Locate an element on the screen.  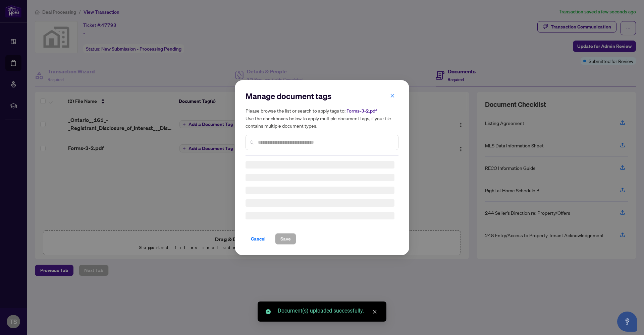
h5: Please browse the list or search to apply tags to: Use the checkboxes below to apply multiple doc... is located at coordinates (322, 118).